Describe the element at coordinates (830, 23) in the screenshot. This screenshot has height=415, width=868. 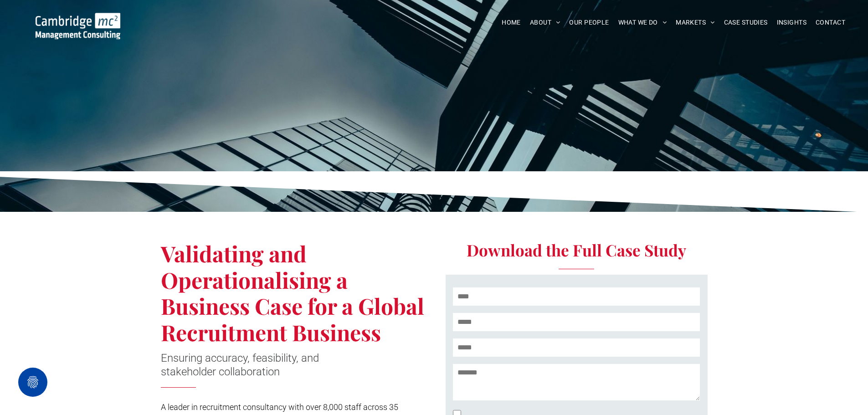
I see `a: CONTACT` at that location.